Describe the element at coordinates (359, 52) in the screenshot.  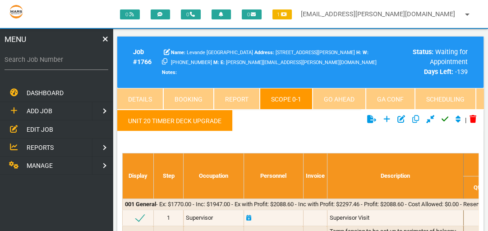
I see `b: H:` at that location.